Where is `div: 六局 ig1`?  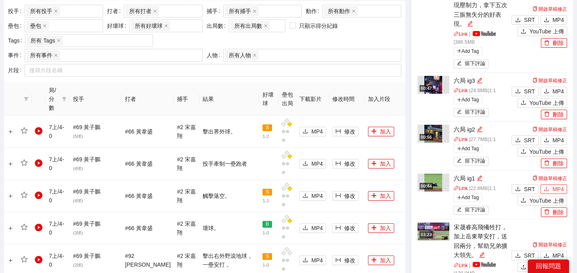
div: 六局 ig1 is located at coordinates (482, 178).